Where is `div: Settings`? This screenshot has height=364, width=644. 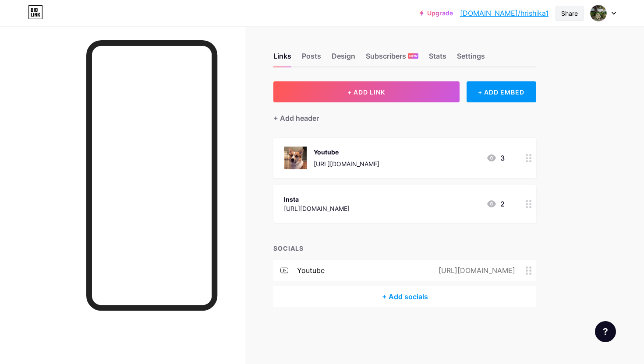 div: Settings is located at coordinates (471, 58).